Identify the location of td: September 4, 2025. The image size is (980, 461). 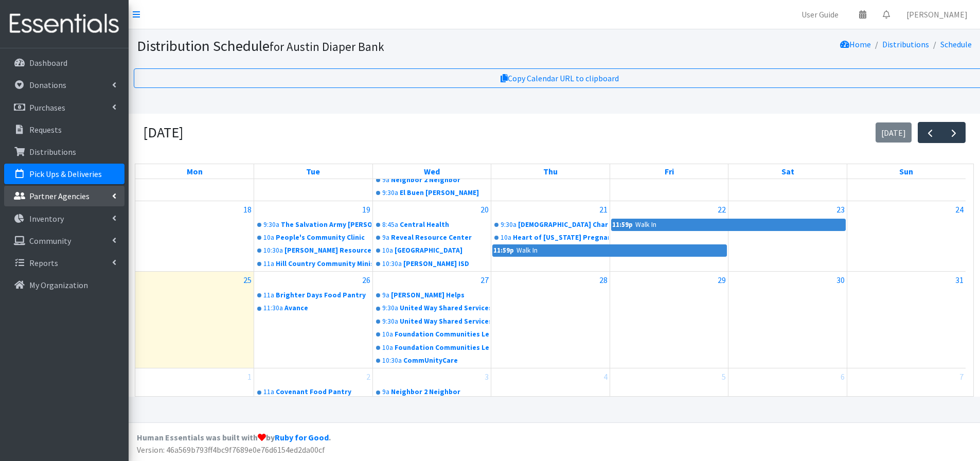
(550, 385).